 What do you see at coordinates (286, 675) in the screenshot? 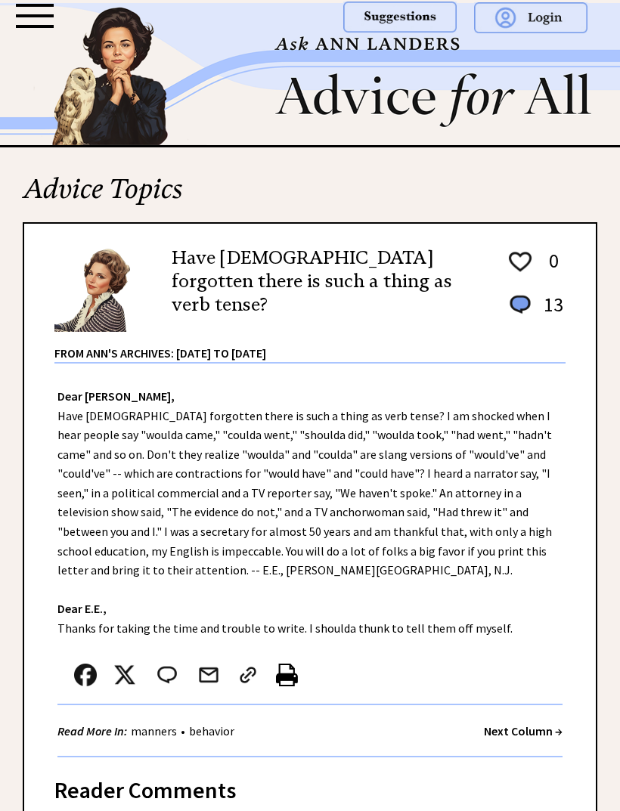
I see `img: printer%20icon.png` at bounding box center [286, 675].